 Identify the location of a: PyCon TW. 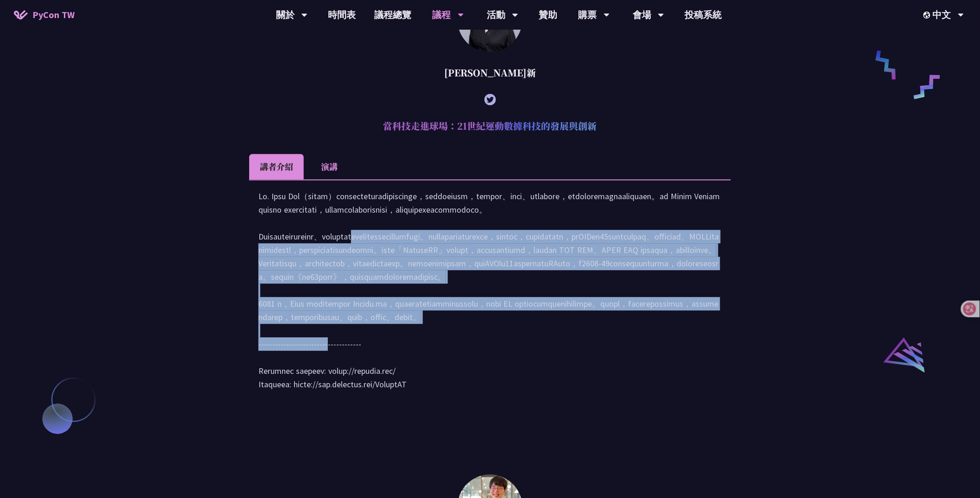
(44, 15).